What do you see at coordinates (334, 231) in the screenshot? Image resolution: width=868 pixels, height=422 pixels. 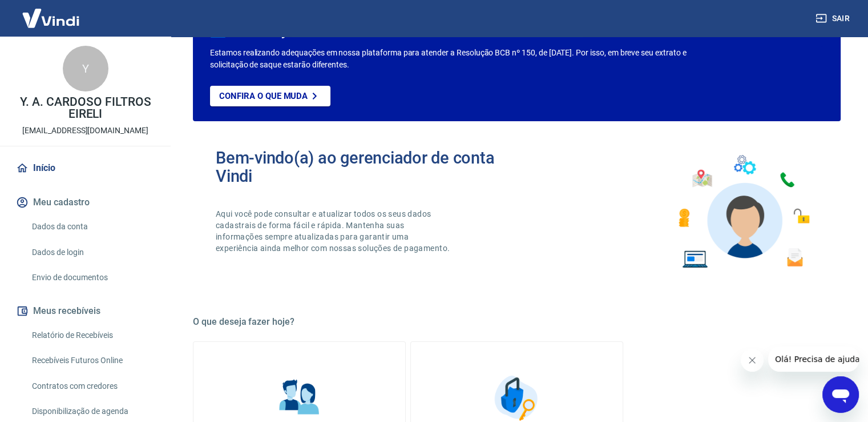 I see `p: Aqui você pode consultar e atualizar todos os seus dados cadastrais de forma fácil e rápida. Mant...` at bounding box center [334, 231].